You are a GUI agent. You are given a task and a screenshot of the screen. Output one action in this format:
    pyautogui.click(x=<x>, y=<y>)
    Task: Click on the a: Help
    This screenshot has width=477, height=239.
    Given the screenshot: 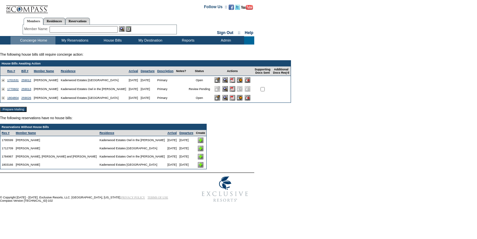 What is the action you would take?
    pyautogui.click(x=249, y=33)
    